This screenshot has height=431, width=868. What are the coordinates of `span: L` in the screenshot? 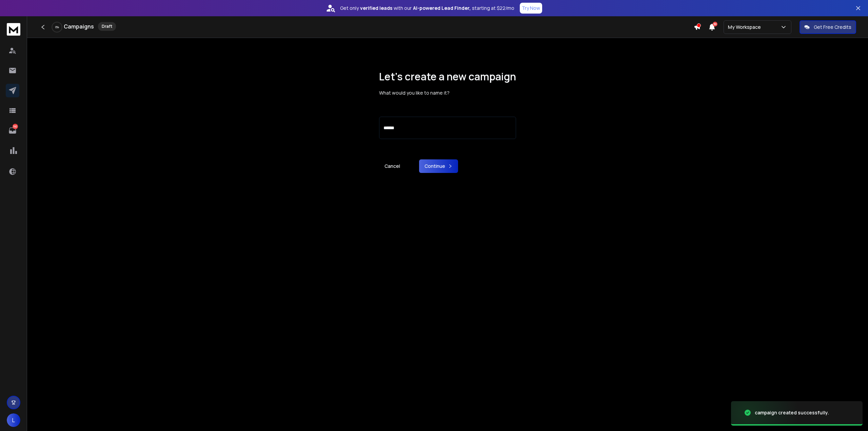 It's located at (14, 420).